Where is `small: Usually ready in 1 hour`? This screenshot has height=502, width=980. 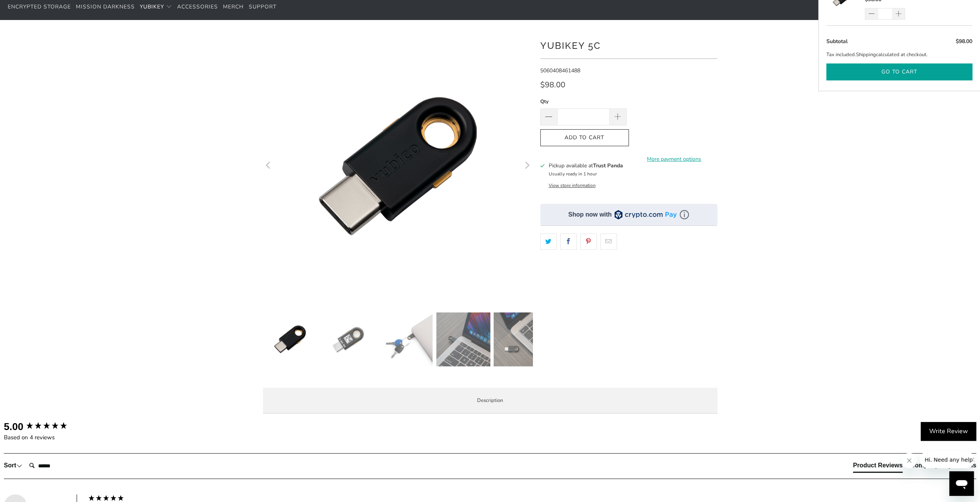
small: Usually ready in 1 hour is located at coordinates (572, 174).